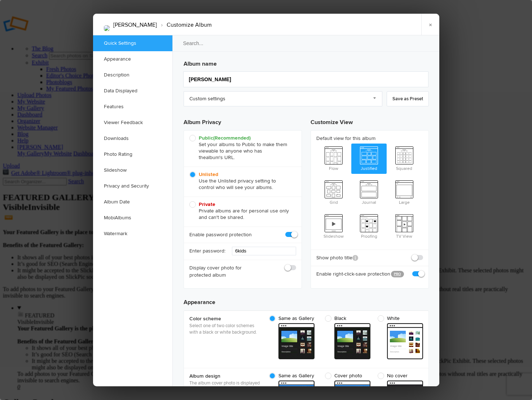  I want to click on span: Black, so click(346, 319).